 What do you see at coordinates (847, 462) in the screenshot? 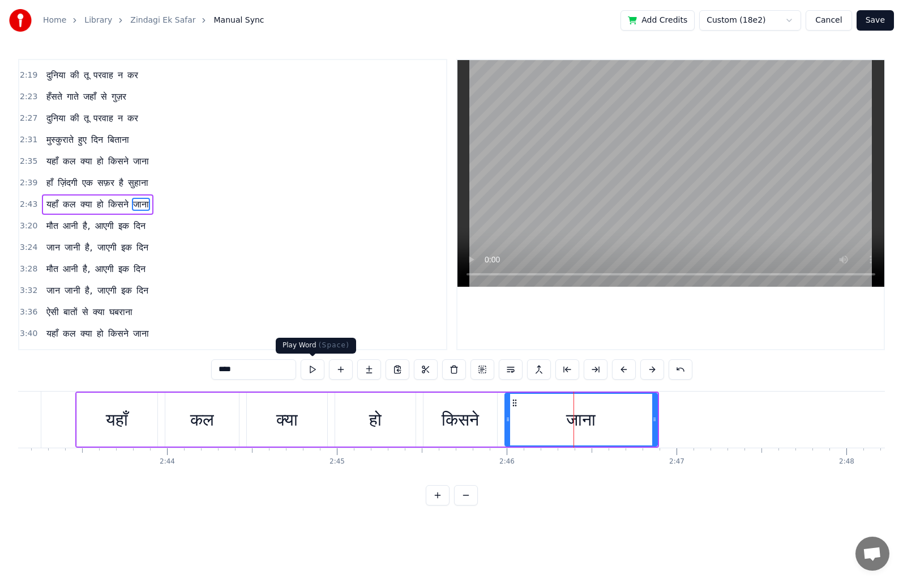
I see `div: 2:48` at bounding box center [847, 462].